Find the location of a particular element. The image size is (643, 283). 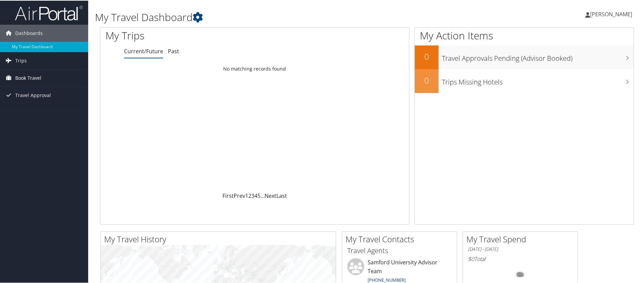

a: 1 is located at coordinates (246, 195).